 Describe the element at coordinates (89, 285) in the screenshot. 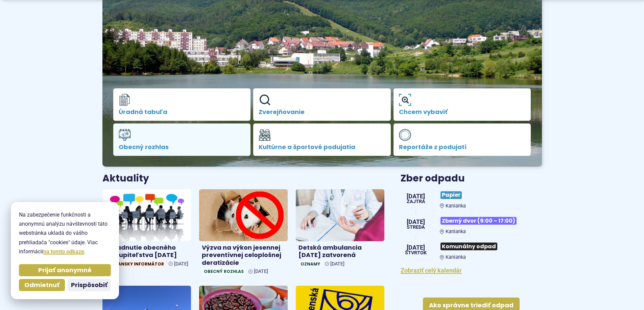

I see `span: Prispôsobiť` at that location.